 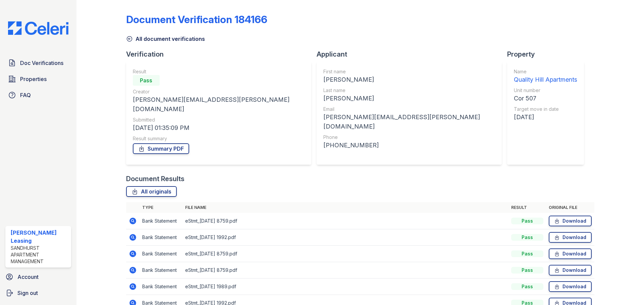 I want to click on div: Cor 507, so click(x=545, y=98).